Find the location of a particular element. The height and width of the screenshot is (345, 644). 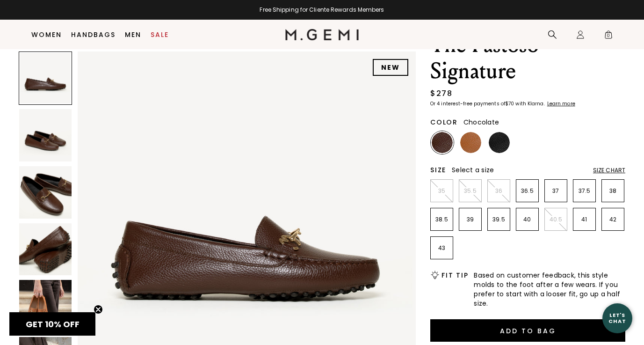

klarna-placement-style-amount: $70 is located at coordinates (509, 104).